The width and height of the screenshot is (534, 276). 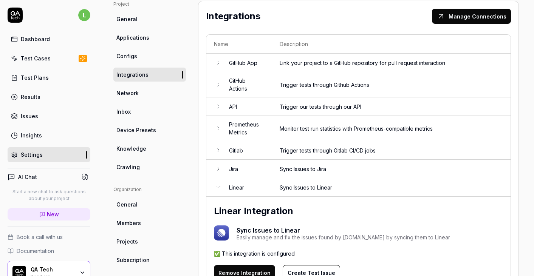 I want to click on div: Issues, so click(x=29, y=116).